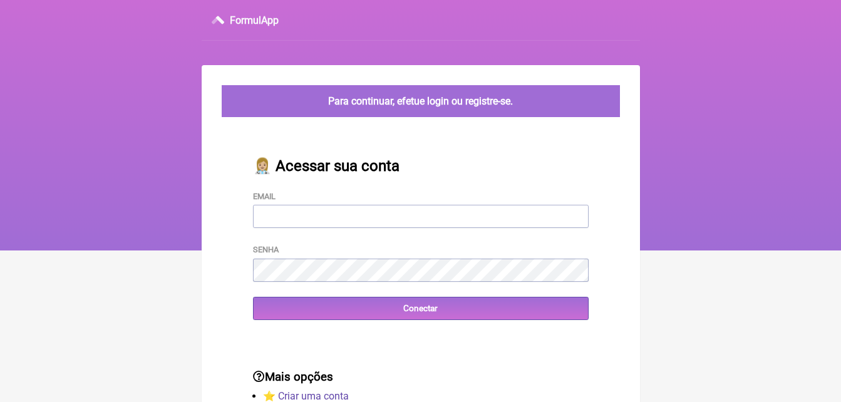 The width and height of the screenshot is (841, 402). Describe the element at coordinates (264, 196) in the screenshot. I see `label: Email` at that location.